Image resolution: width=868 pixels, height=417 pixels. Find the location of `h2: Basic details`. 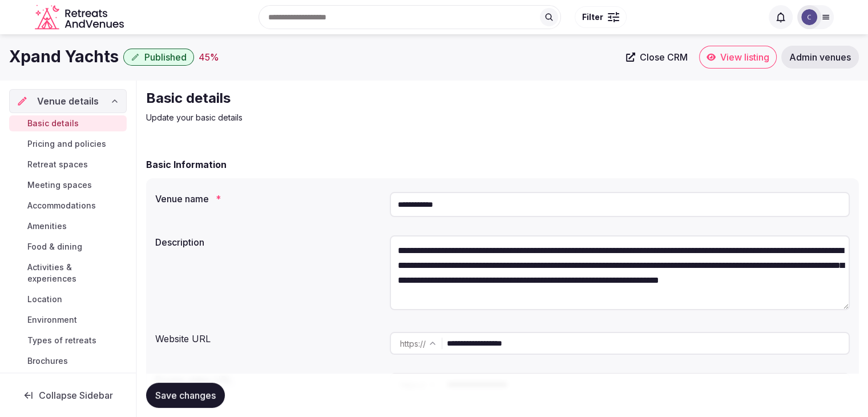

h2: Basic details is located at coordinates (338, 98).